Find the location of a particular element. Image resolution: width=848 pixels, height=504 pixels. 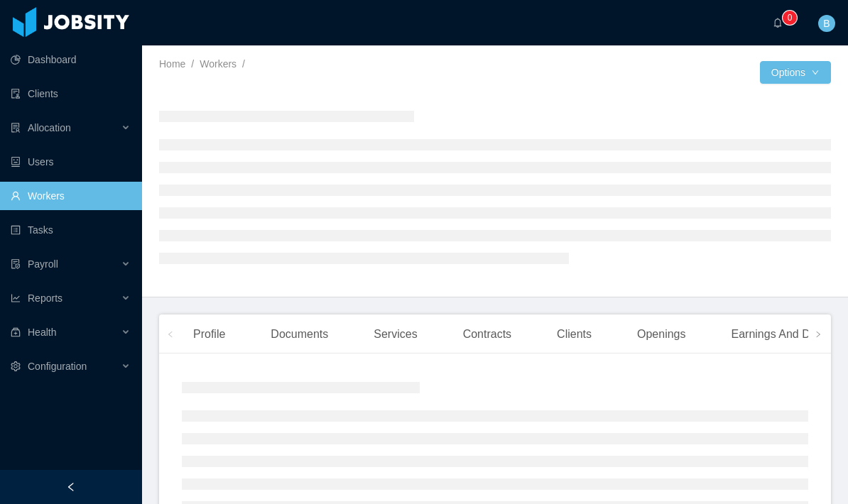

div: Clients is located at coordinates (574, 335).